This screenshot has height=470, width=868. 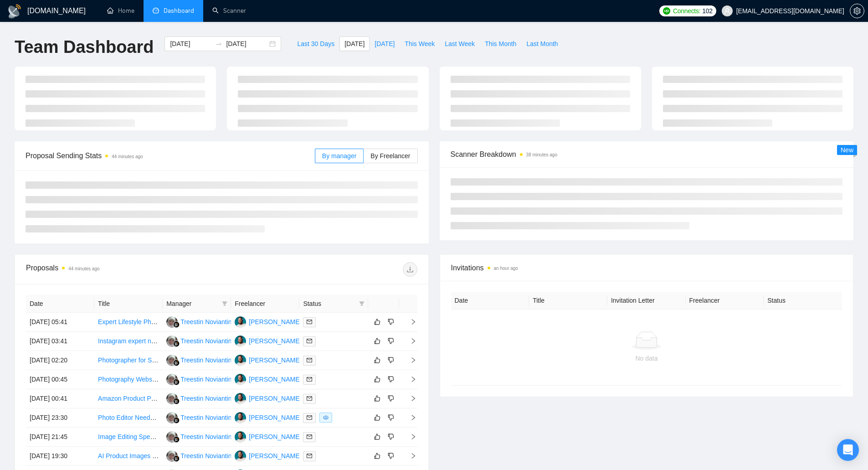 What do you see at coordinates (667, 11) in the screenshot?
I see `img: upwork-logo.png` at bounding box center [667, 11].